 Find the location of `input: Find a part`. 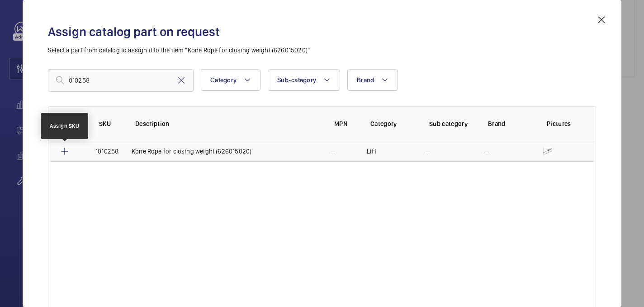

input: Find a part is located at coordinates (121, 80).